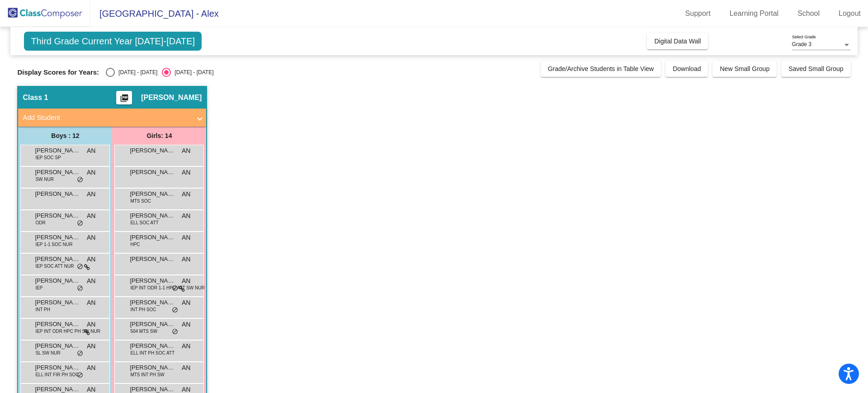 This screenshot has width=868, height=393. What do you see at coordinates (48, 157) in the screenshot?
I see `span: IEP SOC SP` at bounding box center [48, 157].